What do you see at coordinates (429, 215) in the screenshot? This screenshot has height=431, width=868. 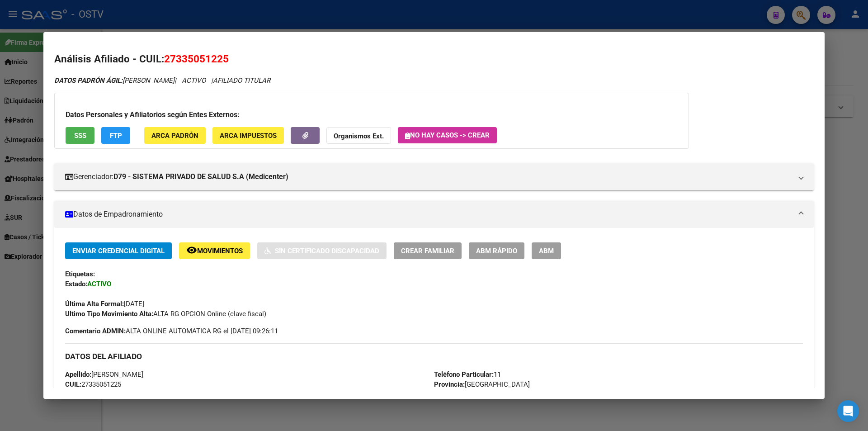 I see `mat-panel-title: Datos de Empadronamiento` at bounding box center [429, 215].